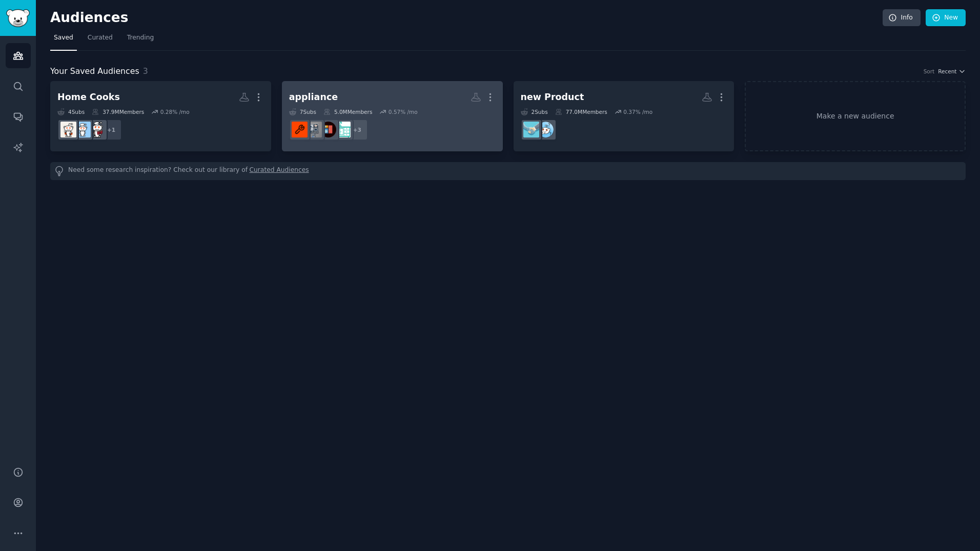 The image size is (980, 551). Describe the element at coordinates (68, 130) in the screenshot. I see `img: Baking` at that location.